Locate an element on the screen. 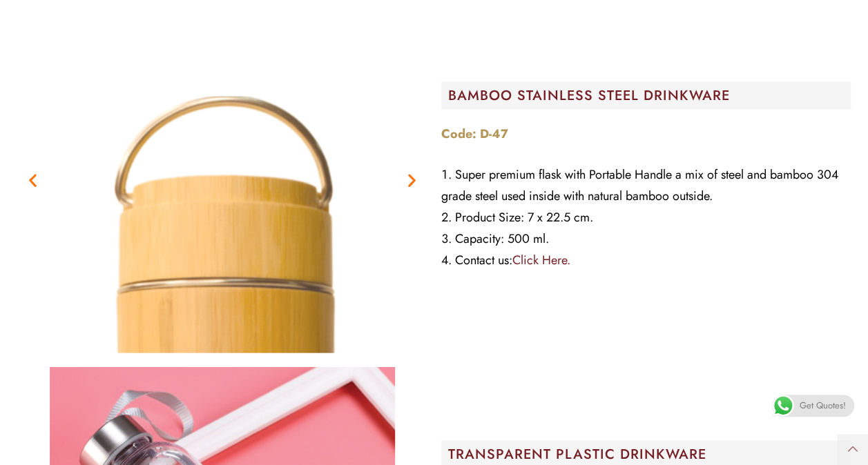  strong: Code: D-47 is located at coordinates (474, 133).